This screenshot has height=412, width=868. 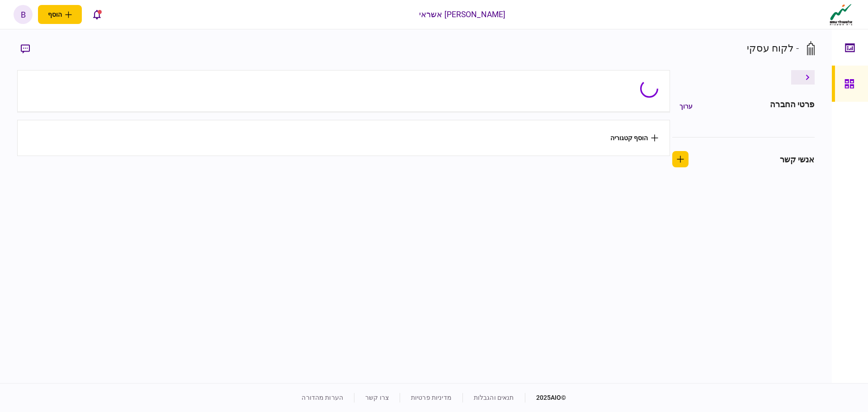 I want to click on a: תנאים והגבלות, so click(x=494, y=397).